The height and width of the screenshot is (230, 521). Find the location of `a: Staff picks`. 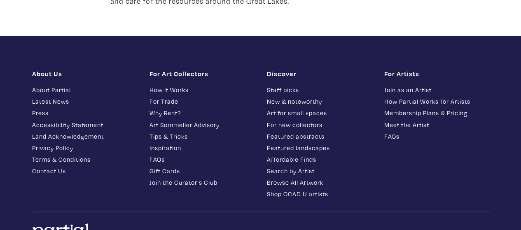

a: Staff picks is located at coordinates (319, 90).